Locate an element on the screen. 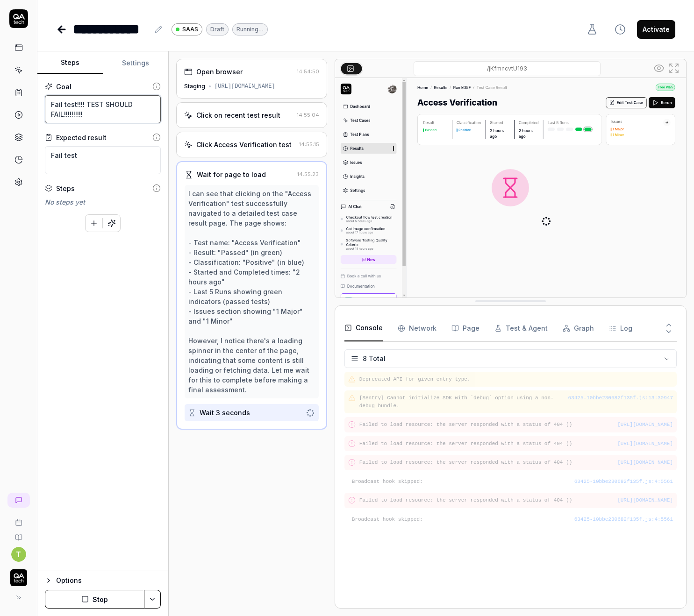 This screenshot has width=694, height=616. img: Screenshot is located at coordinates (510, 188).